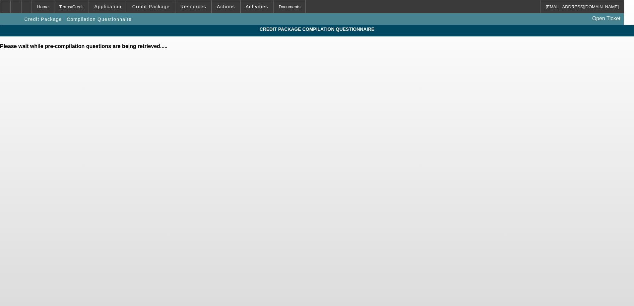 The height and width of the screenshot is (306, 634). Describe the element at coordinates (99, 19) in the screenshot. I see `button: Compilation Questionnaire` at that location.